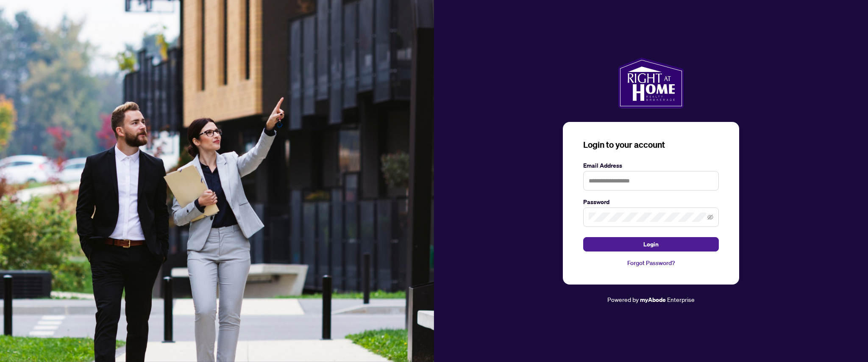 The image size is (868, 362). What do you see at coordinates (651, 165) in the screenshot?
I see `label: Email Address` at bounding box center [651, 165].